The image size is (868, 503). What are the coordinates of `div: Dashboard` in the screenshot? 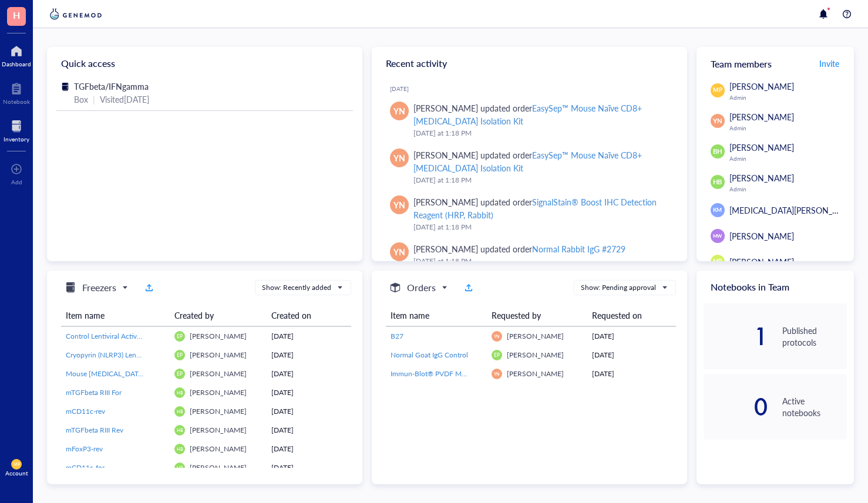 It's located at (16, 64).